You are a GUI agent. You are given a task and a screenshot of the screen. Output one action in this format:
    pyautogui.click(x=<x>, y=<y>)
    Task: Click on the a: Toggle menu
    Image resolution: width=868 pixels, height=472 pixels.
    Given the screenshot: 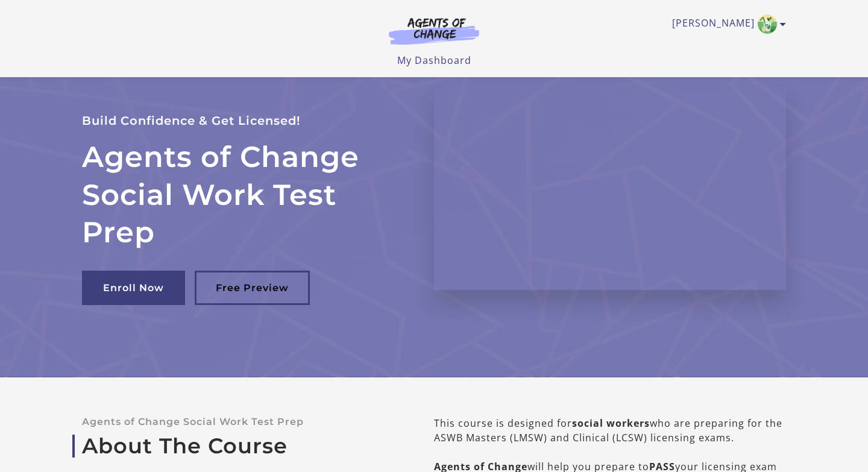 What is the action you would take?
    pyautogui.click(x=726, y=24)
    